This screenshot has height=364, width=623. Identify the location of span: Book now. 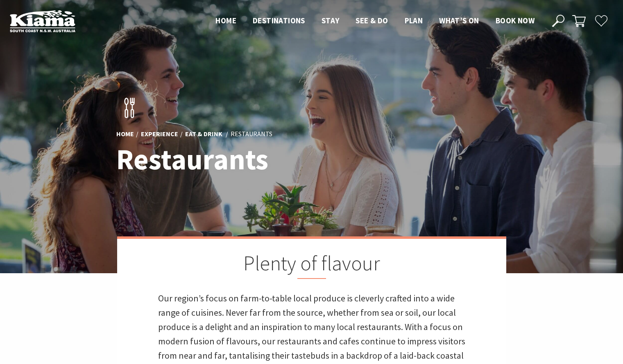
(515, 20).